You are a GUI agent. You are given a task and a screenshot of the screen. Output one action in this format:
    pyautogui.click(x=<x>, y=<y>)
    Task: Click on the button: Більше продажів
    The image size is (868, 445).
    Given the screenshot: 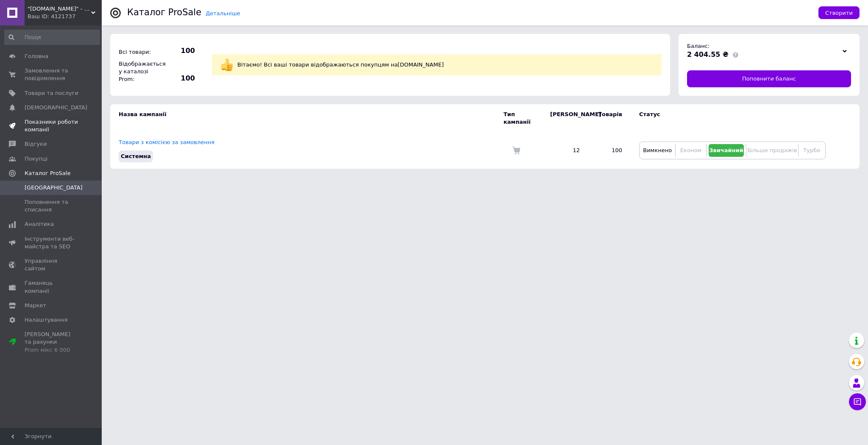 What is the action you would take?
    pyautogui.click(x=772, y=150)
    